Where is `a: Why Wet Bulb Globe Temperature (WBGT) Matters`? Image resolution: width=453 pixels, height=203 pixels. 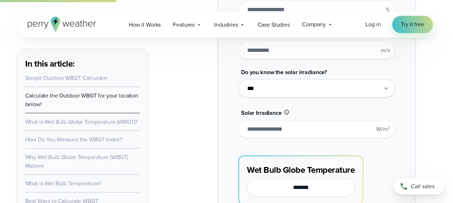
a: Why Wet Bulb Globe Temperature (WBGT) Matters is located at coordinates (77, 161).